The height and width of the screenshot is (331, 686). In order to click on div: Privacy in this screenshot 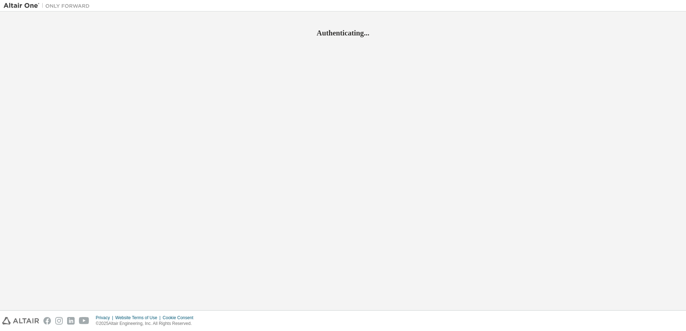, I will do `click(105, 318)`.